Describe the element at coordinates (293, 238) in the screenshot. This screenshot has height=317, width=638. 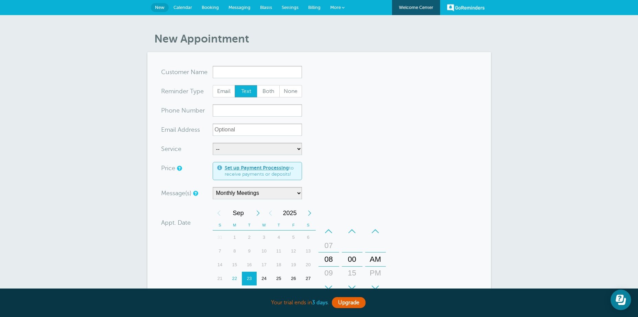
I see `div: Friday, September 5` at that location.